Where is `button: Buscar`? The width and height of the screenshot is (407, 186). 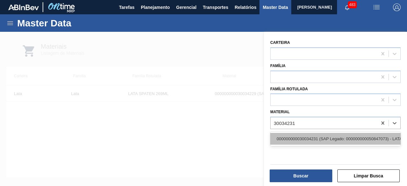
button: Buscar is located at coordinates (301, 176).